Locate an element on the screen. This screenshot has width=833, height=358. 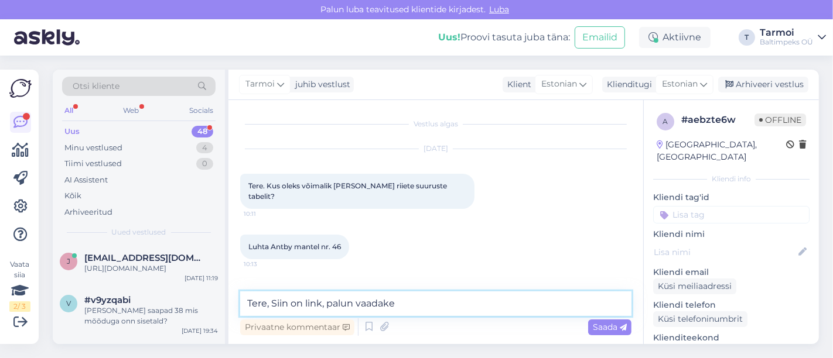
div: Klienditugi is located at coordinates (626, 84).